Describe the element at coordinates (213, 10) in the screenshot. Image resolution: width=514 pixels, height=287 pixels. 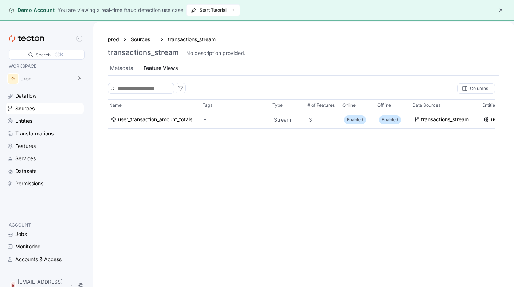
I see `a: Start Tutorial` at that location.